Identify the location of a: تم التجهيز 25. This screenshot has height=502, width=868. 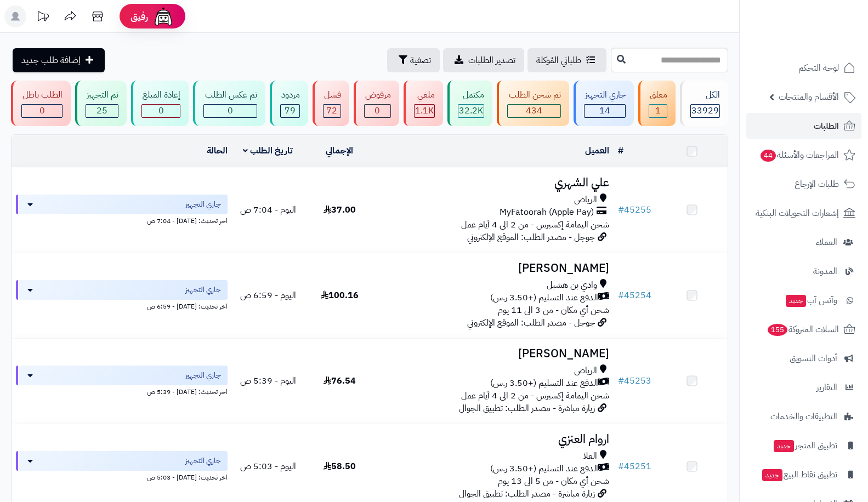
(101, 103).